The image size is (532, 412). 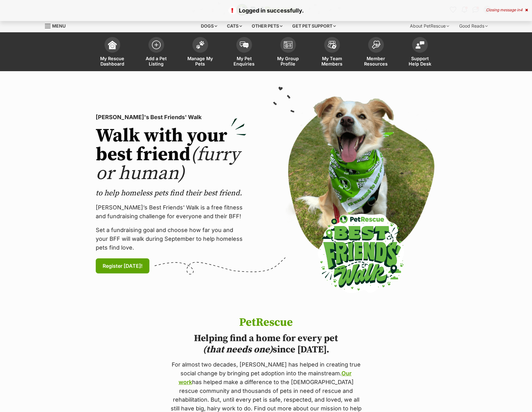 I want to click on p: to help homeless pets find their best friend., so click(x=171, y=193).